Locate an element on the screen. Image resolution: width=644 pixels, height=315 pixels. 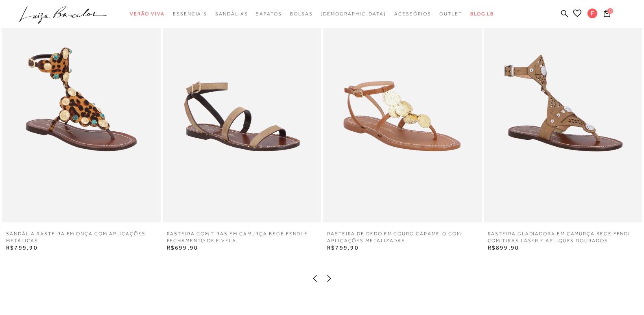
a: SANDÁLIA RASTEIRA EM ONÇA COM APLICAÇÕES METÁLICAS is located at coordinates (82, 238).